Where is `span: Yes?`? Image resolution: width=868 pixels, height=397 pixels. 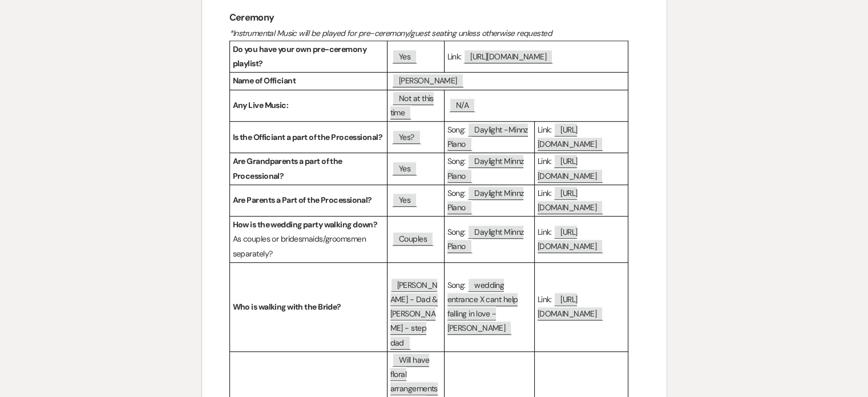 span: Yes? is located at coordinates (407, 137).